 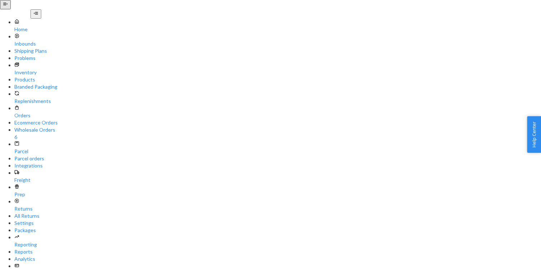 What do you see at coordinates (278, 29) in the screenshot?
I see `div: Home` at bounding box center [278, 29].